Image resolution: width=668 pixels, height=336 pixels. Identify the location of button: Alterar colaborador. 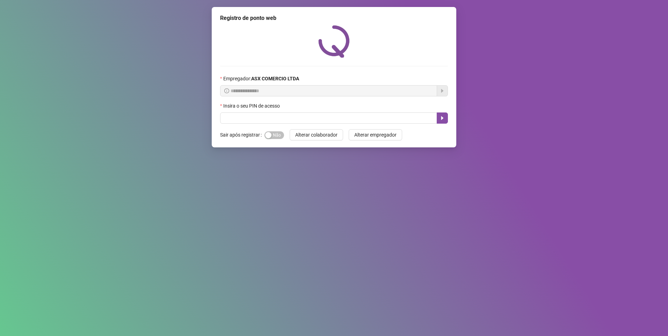
(316, 135).